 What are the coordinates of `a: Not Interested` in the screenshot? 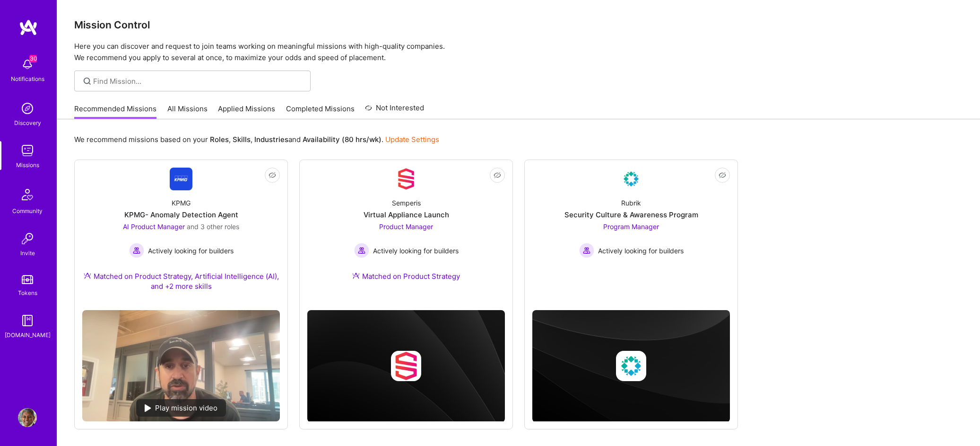 It's located at (394, 111).